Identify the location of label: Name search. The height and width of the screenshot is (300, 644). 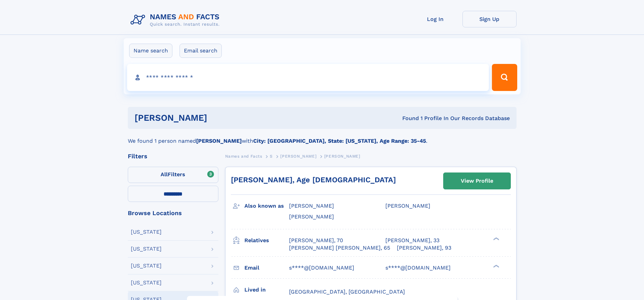
(151, 51).